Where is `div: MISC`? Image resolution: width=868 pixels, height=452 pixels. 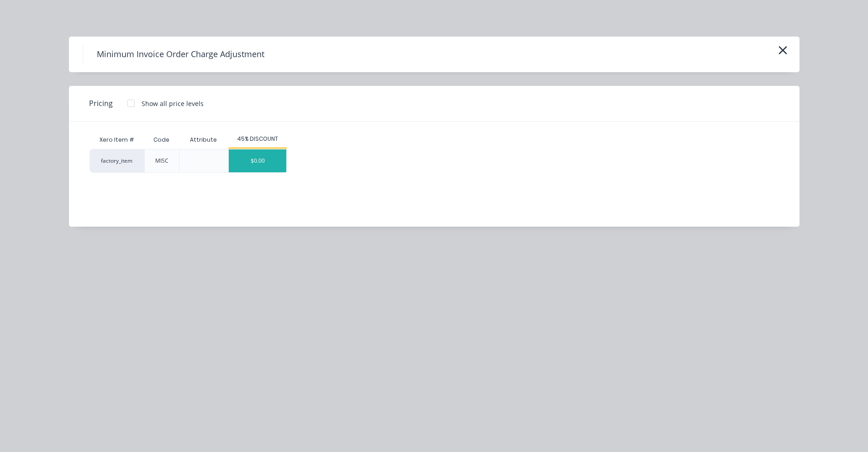 div: MISC is located at coordinates (162, 161).